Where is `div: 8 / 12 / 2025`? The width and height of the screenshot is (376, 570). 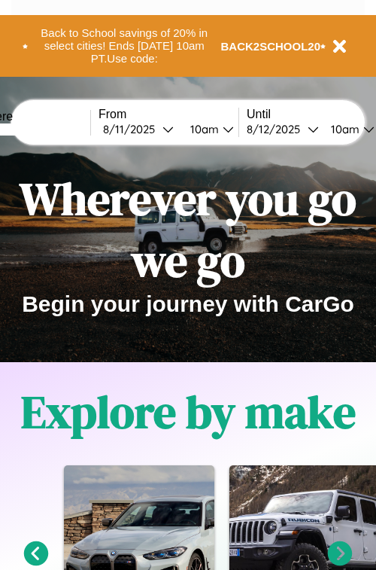
div: 8 / 12 / 2025 is located at coordinates (277, 129).